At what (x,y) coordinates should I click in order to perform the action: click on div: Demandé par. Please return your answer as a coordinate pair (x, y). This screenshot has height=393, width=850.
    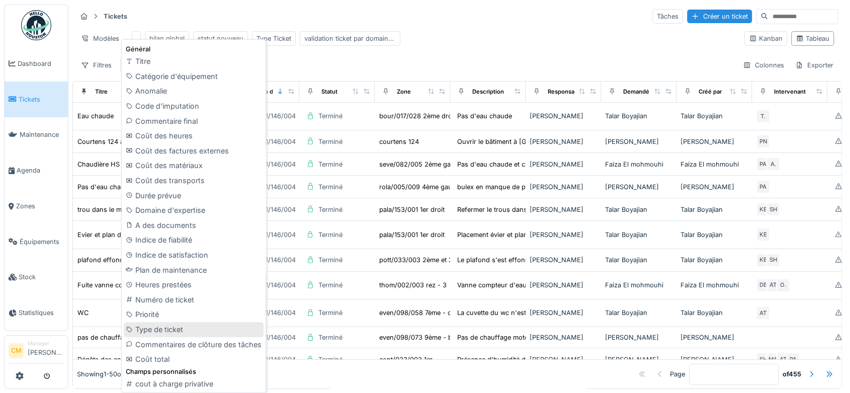
    Looking at the image, I should click on (641, 92).